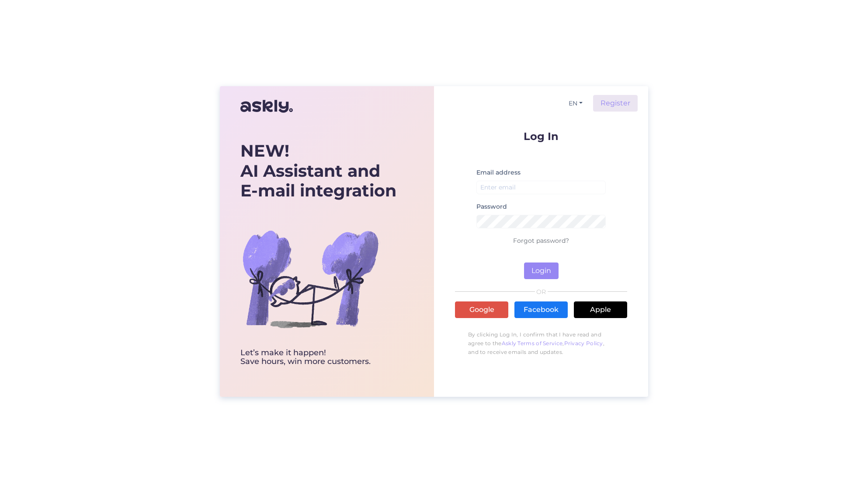 The height and width of the screenshot is (483, 868). What do you see at coordinates (541, 271) in the screenshot?
I see `button: Login` at bounding box center [541, 271].